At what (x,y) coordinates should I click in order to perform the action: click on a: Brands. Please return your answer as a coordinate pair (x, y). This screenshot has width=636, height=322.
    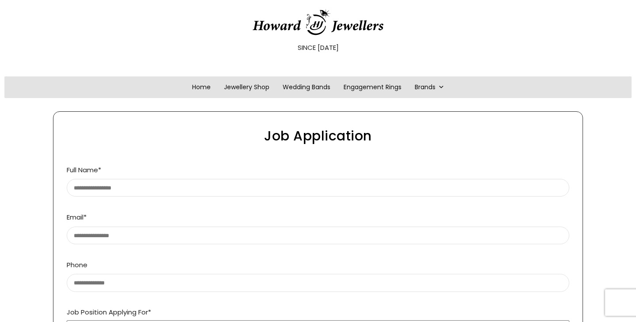
    Looking at the image, I should click on (429, 87).